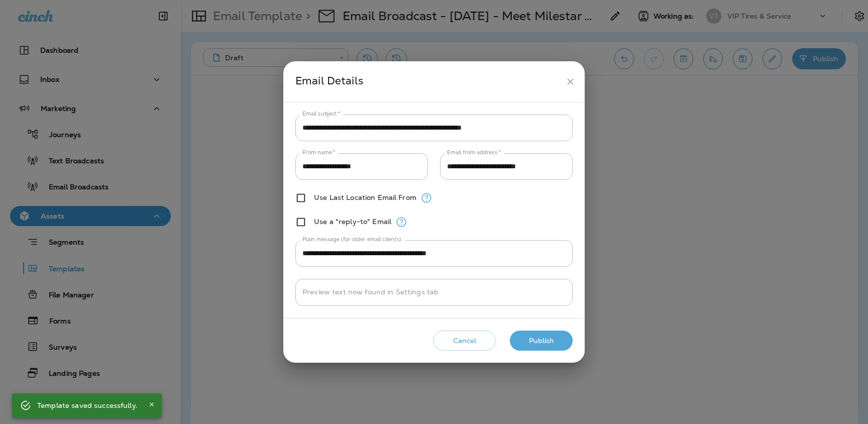 This screenshot has height=424, width=868. I want to click on button: Cancel, so click(464, 341).